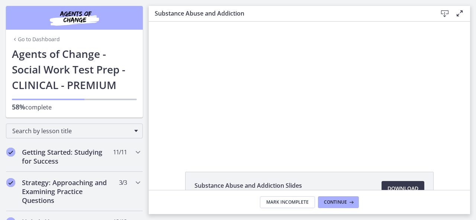 This screenshot has width=476, height=220. I want to click on span: 3 / 3, so click(123, 183).